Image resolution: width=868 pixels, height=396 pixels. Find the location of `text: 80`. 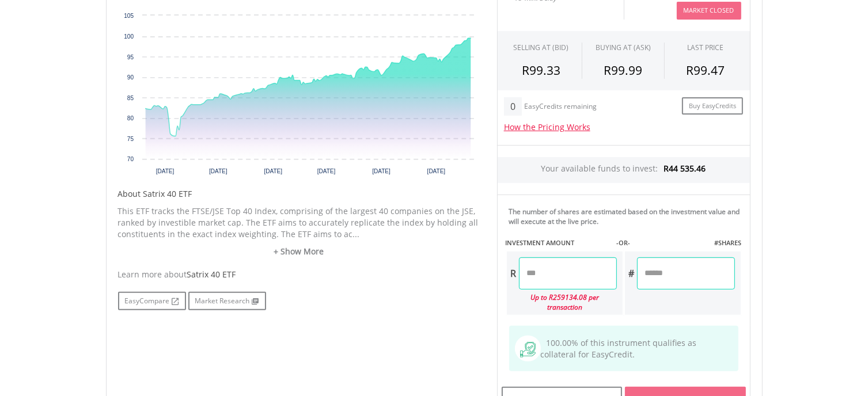

text: 80 is located at coordinates (130, 118).